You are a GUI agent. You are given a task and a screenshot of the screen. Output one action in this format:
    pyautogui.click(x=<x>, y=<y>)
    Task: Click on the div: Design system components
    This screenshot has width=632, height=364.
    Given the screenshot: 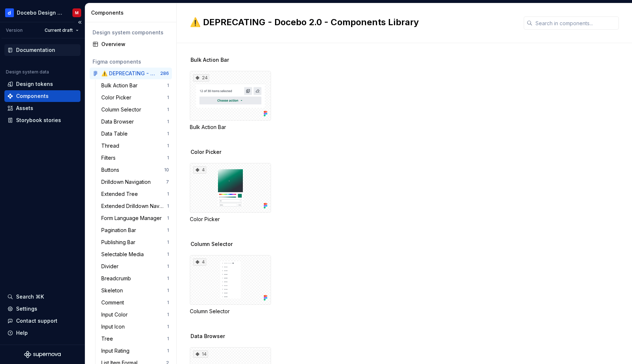 What is the action you would take?
    pyautogui.click(x=131, y=32)
    